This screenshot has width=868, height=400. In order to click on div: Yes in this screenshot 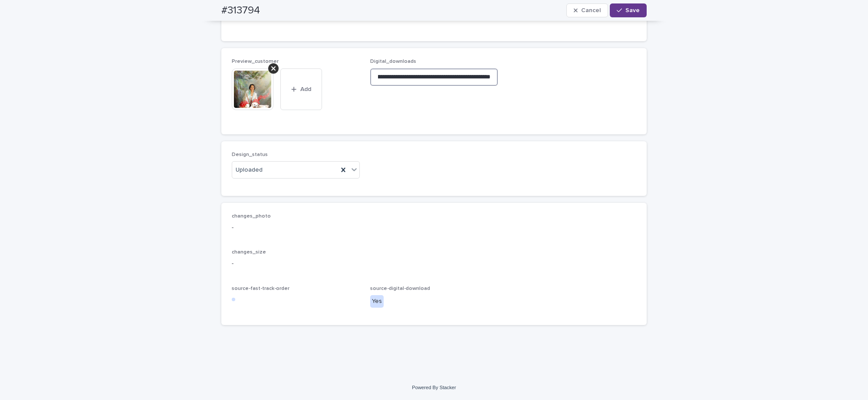, I will do `click(377, 302)`.